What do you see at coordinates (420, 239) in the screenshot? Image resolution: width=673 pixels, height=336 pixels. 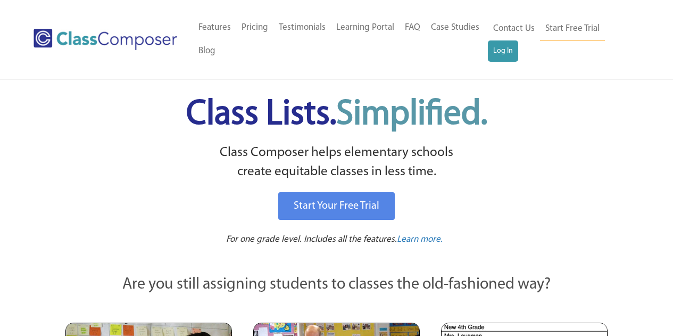 I see `span: Learn more.` at bounding box center [420, 239].